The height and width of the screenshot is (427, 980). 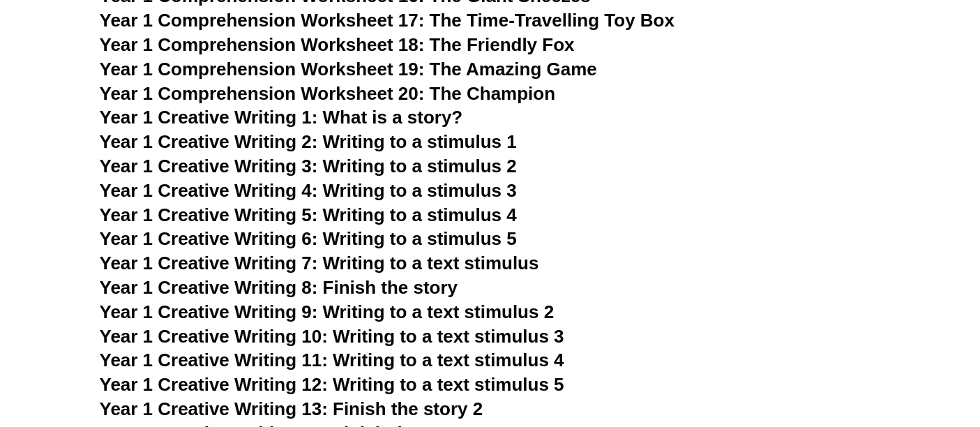 What do you see at coordinates (309, 141) in the screenshot?
I see `a: Year 1 Creative Writing 2: Writing to a stimulus 1` at bounding box center [309, 141].